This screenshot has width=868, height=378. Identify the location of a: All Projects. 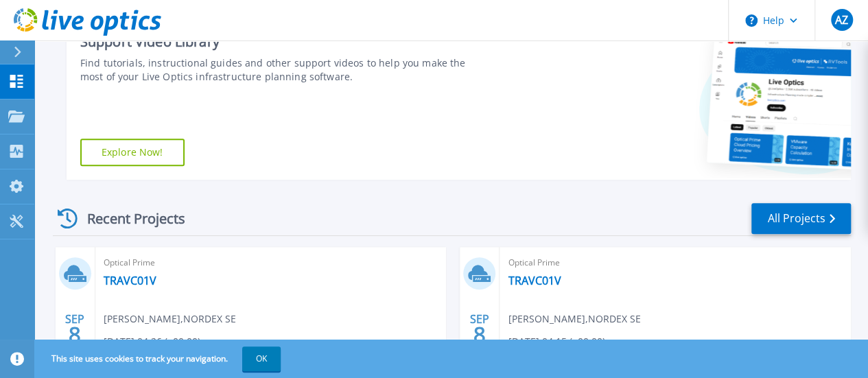
(801, 218).